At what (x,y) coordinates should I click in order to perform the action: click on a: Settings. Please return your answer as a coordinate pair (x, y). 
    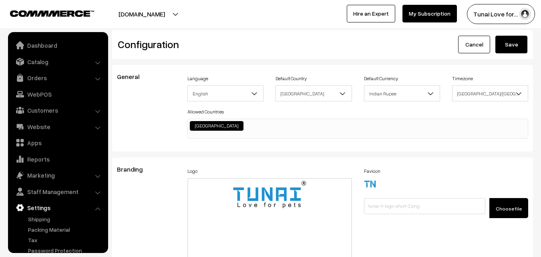
    Looking at the image, I should click on (58, 207).